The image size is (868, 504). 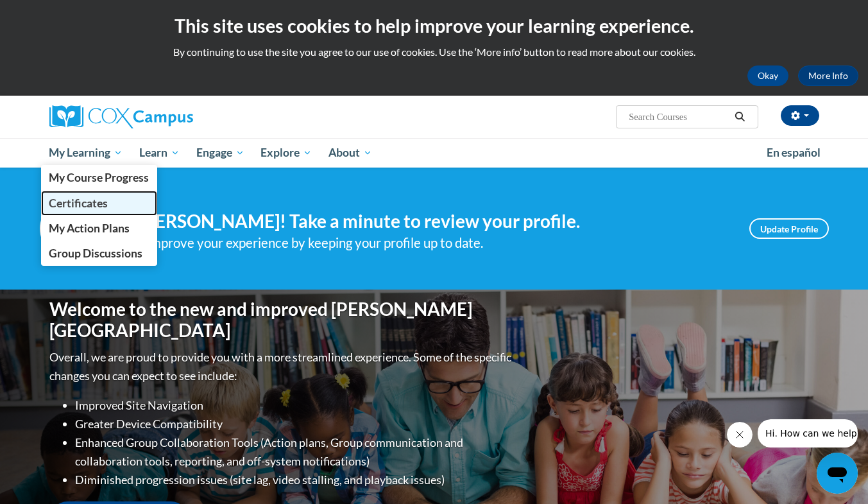 What do you see at coordinates (121, 117) in the screenshot?
I see `img: Cox Campus` at bounding box center [121, 117].